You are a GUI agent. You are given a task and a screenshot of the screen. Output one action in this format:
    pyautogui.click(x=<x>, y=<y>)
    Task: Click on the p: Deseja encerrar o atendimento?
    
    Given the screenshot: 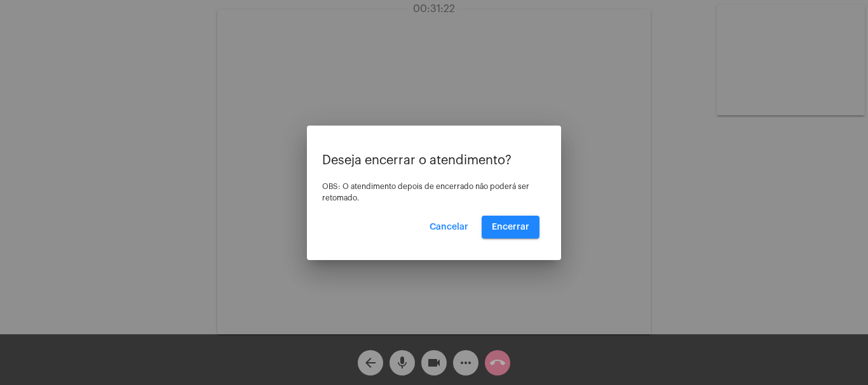 What is the action you would take?
    pyautogui.click(x=434, y=161)
    